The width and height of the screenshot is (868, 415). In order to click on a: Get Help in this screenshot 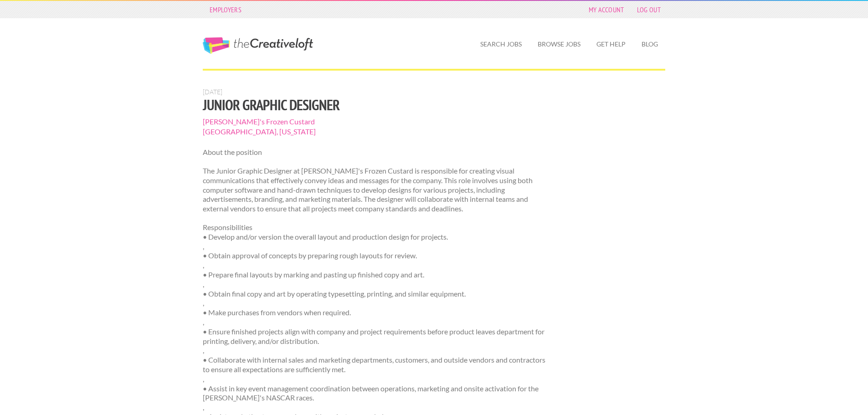, I will do `click(611, 44)`.